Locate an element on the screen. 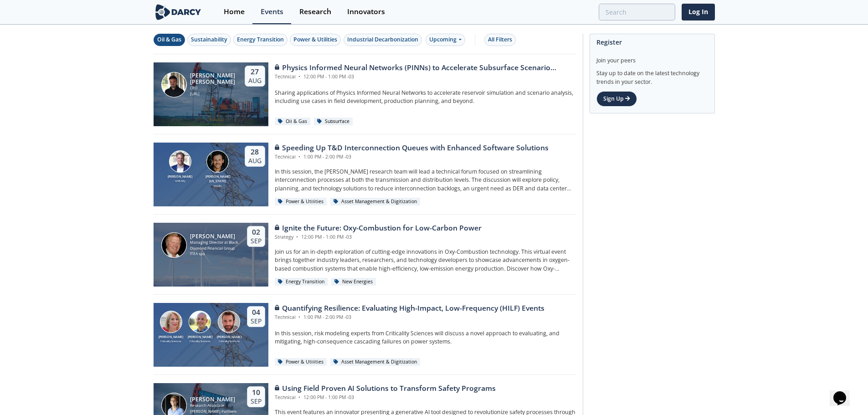 This screenshot has height=415, width=868. div: All Filters is located at coordinates (500, 39).